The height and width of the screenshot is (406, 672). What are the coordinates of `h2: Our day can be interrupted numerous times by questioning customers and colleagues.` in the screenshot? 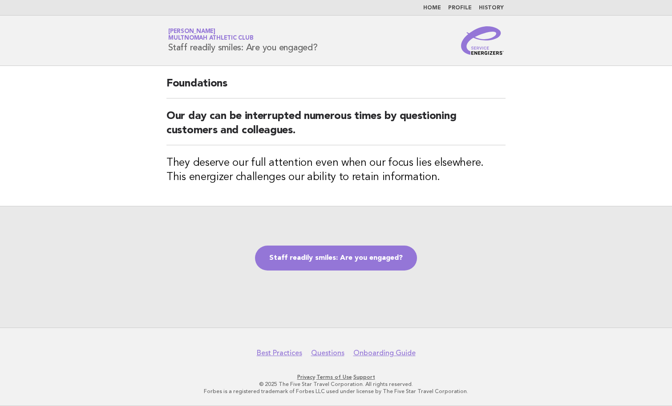 It's located at (336, 127).